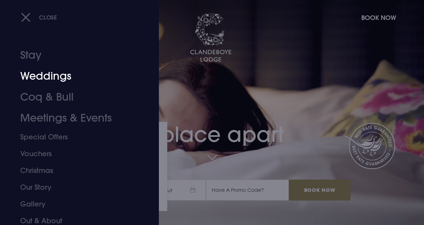 The height and width of the screenshot is (225, 424). What do you see at coordinates (75, 204) in the screenshot?
I see `a: Gallery` at bounding box center [75, 204].